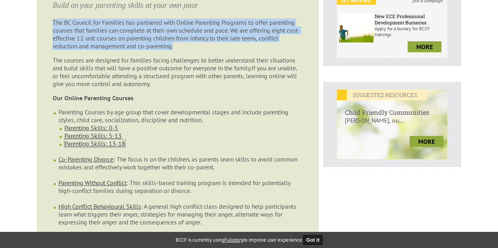 The height and width of the screenshot is (248, 498). What do you see at coordinates (100, 206) in the screenshot?
I see `a: High Conflict Behavioural Skills` at bounding box center [100, 206].